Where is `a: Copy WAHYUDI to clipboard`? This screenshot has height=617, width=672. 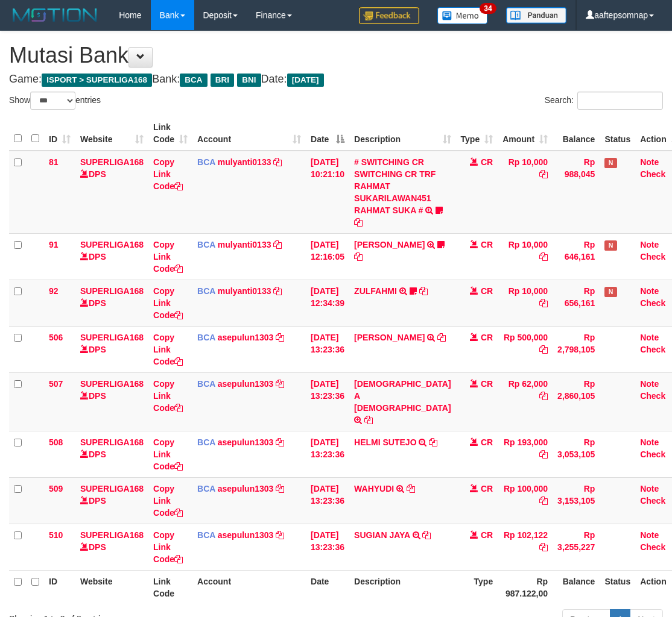
a: Copy WAHYUDI to clipboard is located at coordinates (411, 489).